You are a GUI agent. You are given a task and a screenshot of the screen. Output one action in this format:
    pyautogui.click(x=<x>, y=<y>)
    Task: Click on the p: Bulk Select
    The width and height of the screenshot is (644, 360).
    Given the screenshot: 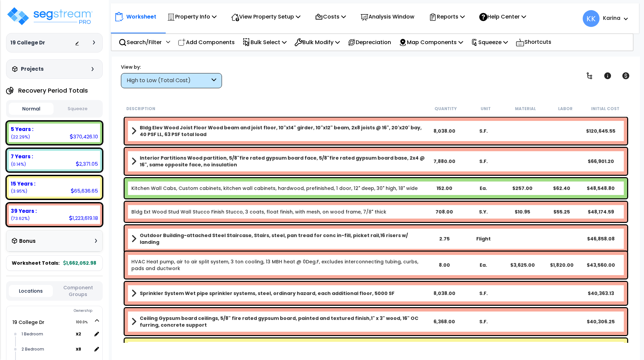 What is the action you would take?
    pyautogui.click(x=264, y=42)
    